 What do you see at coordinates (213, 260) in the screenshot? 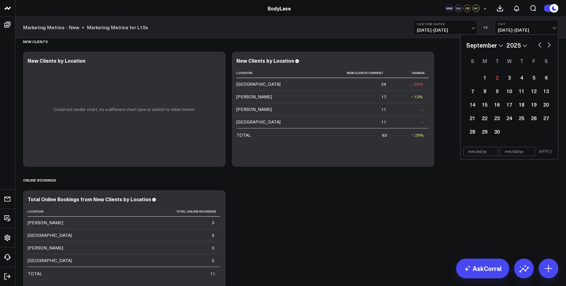
I see `div: 2` at bounding box center [213, 260].